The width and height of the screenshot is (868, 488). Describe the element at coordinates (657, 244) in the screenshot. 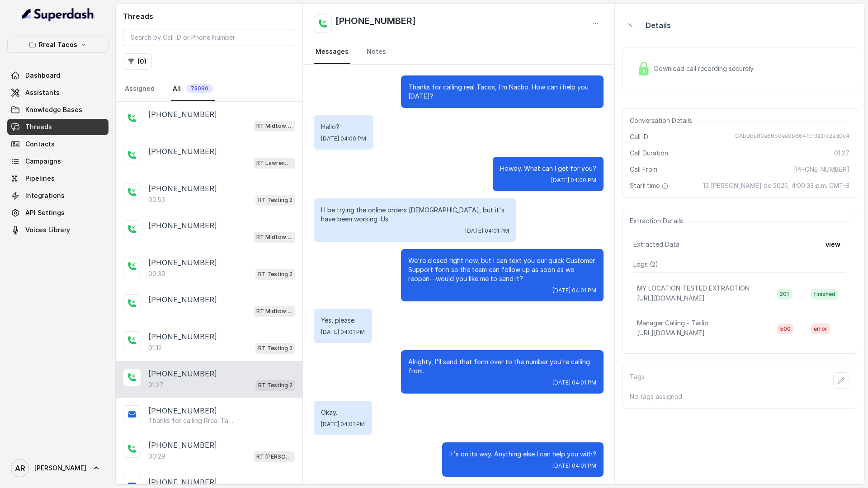

I see `span: Extracted Data` at that location.